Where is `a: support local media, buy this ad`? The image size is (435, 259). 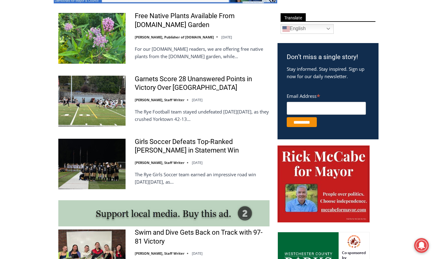
a: support local media, buy this ad is located at coordinates (164, 213).